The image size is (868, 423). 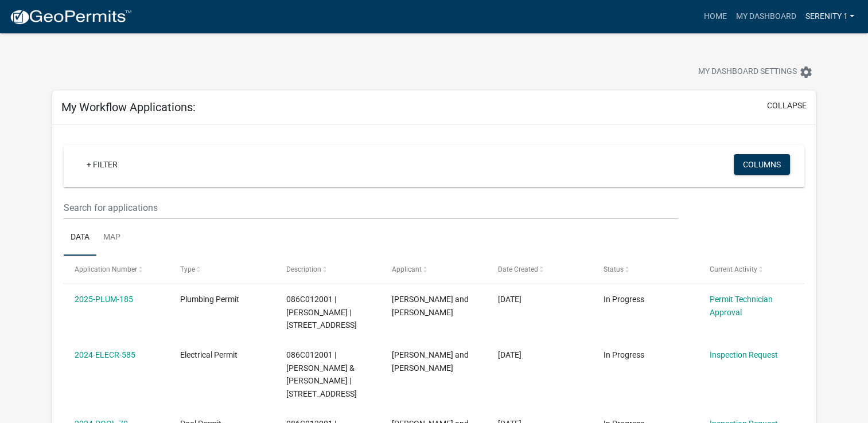 I want to click on a: + Filter, so click(x=102, y=165).